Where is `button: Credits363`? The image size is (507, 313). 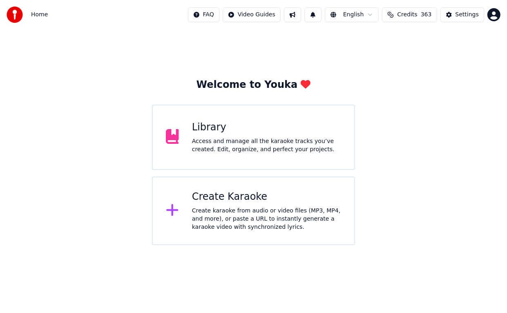 button: Credits363 is located at coordinates (409, 15).